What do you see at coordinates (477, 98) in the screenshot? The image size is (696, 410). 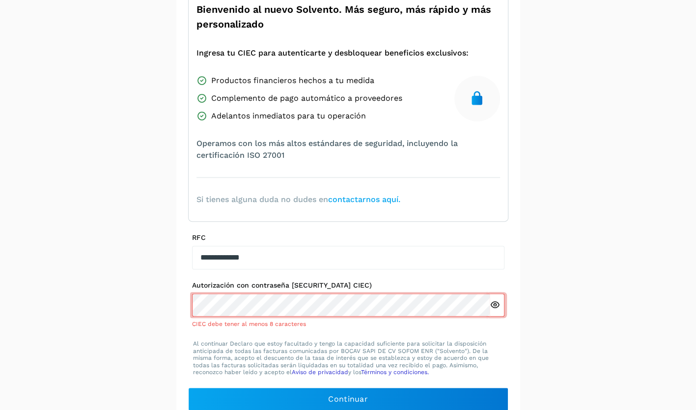 I see `img: secure` at bounding box center [477, 98].